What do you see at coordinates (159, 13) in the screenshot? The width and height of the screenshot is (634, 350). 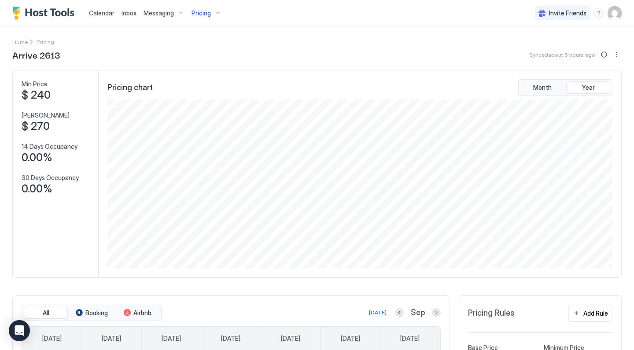 I see `span: Messaging` at bounding box center [159, 13].